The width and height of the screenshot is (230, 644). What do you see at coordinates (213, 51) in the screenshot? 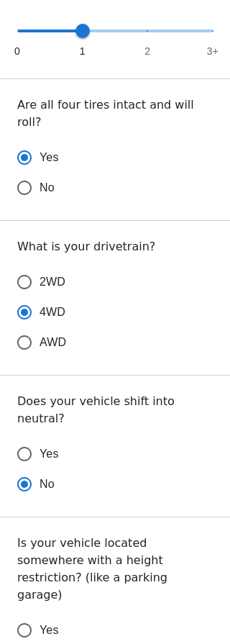
I see `span: 3+` at bounding box center [213, 51].